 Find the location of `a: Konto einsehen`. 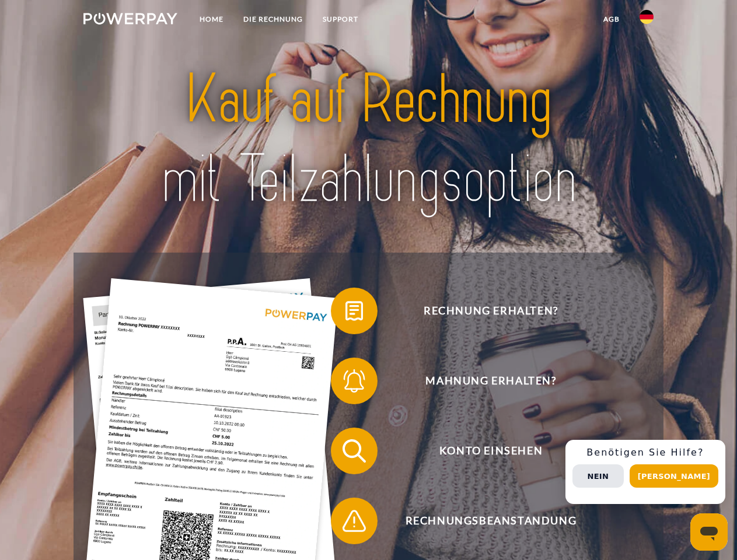

a: Konto einsehen is located at coordinates (483, 451).